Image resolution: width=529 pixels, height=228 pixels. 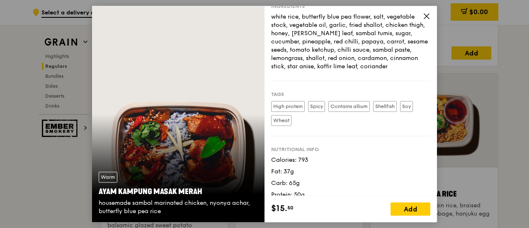 What do you see at coordinates (178, 192) in the screenshot?
I see `div: Ayam Kampung Masak Merah` at bounding box center [178, 192].